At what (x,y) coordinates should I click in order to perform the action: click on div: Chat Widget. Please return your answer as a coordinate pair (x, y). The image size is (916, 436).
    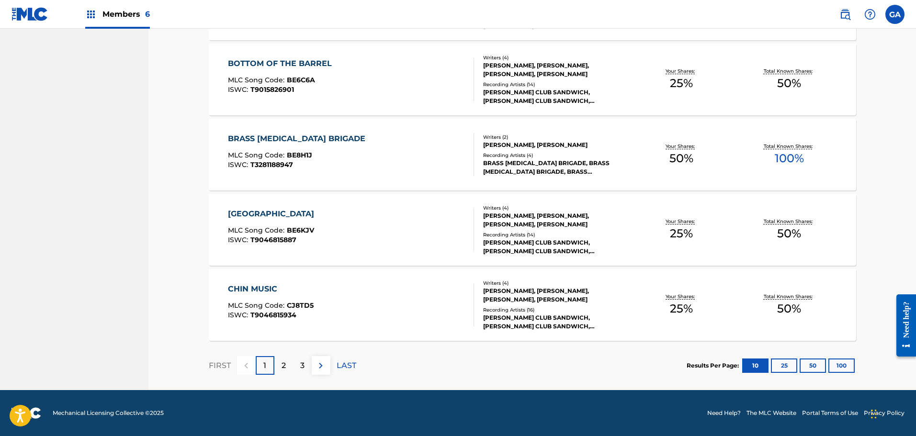
    Looking at the image, I should click on (892, 413).